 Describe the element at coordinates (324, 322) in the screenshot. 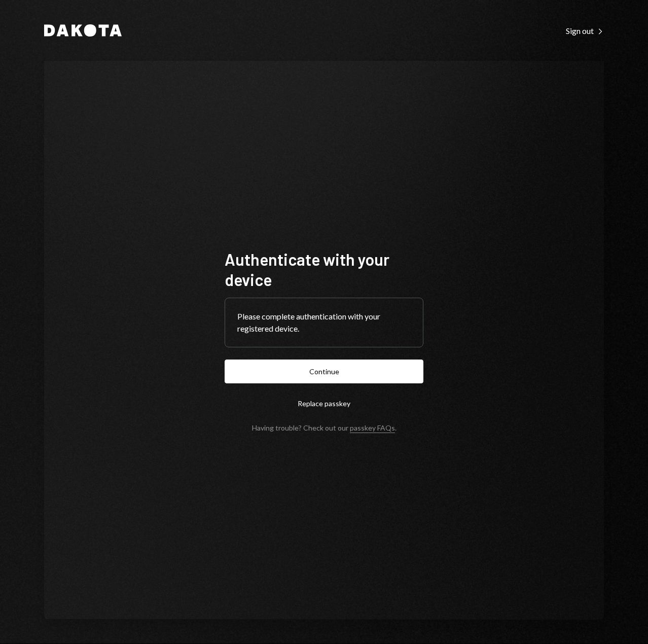

I see `div: Please complete authentication with your registered device.` at that location.